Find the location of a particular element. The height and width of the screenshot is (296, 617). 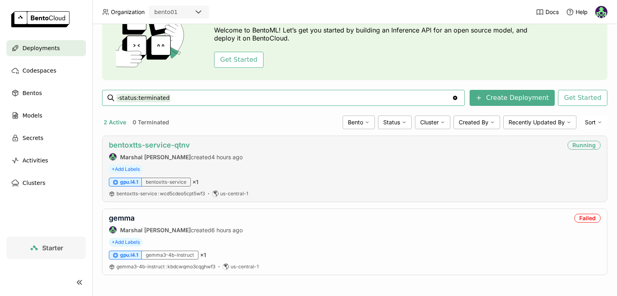

a: Codespaces is located at coordinates (46, 71).